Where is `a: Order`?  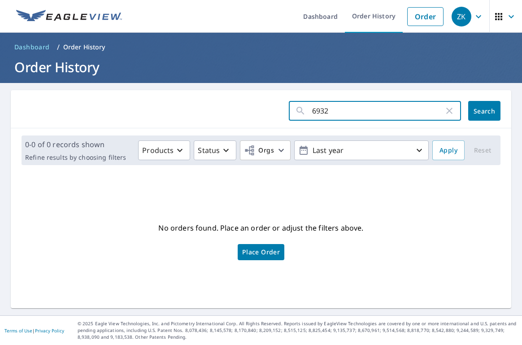 a: Order is located at coordinates (425, 17).